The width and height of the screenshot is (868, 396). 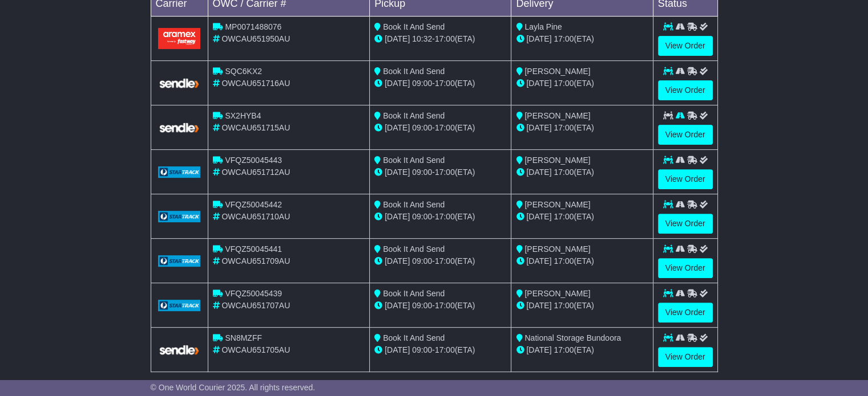 I want to click on img: Aramex.png, so click(x=179, y=38).